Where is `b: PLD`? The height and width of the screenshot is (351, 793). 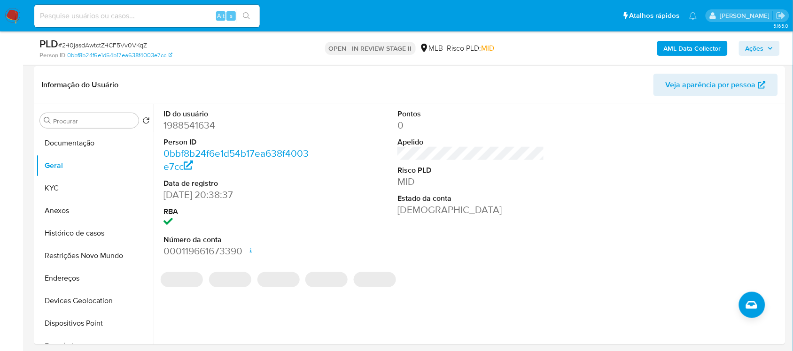
b: PLD is located at coordinates (49, 44).